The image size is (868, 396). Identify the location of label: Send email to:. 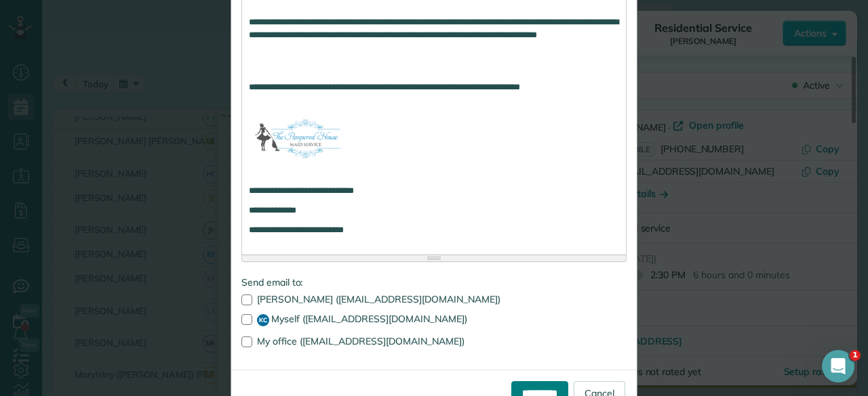
(434, 282).